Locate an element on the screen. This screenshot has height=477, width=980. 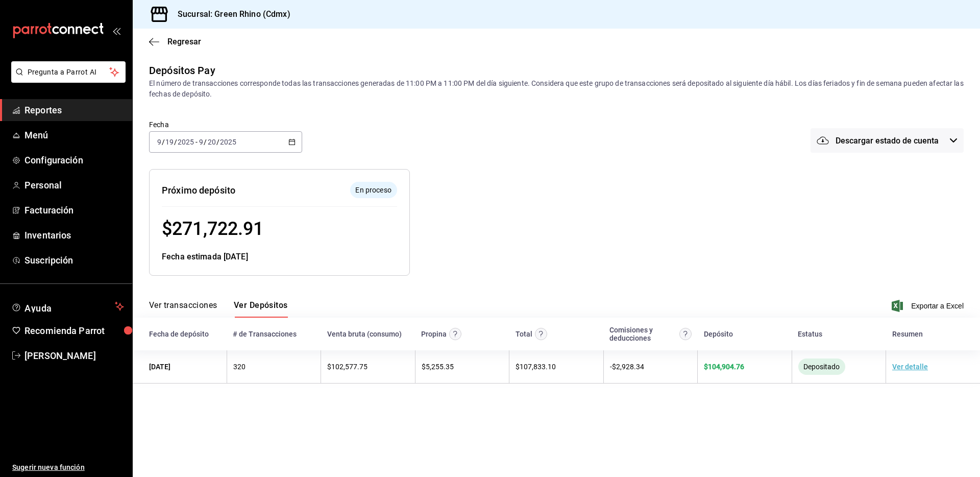
span: Reportes is located at coordinates (74, 110).